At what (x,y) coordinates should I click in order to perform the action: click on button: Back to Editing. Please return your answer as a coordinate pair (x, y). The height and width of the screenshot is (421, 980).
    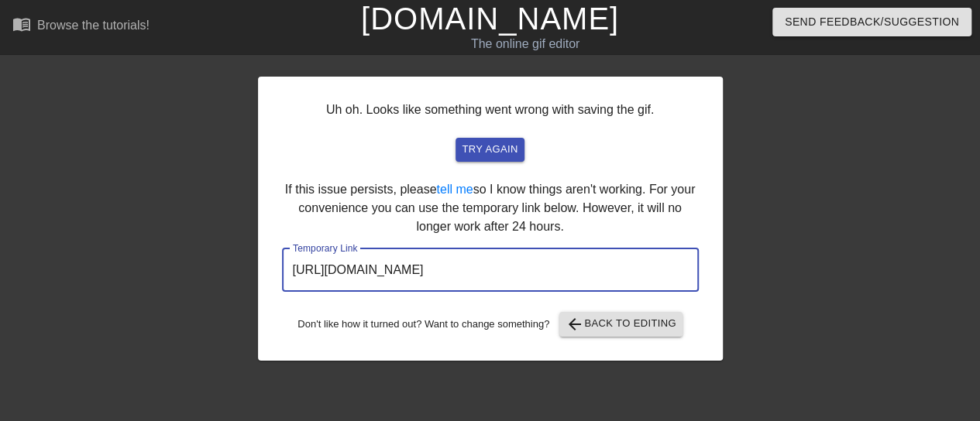
    Looking at the image, I should click on (621, 325).